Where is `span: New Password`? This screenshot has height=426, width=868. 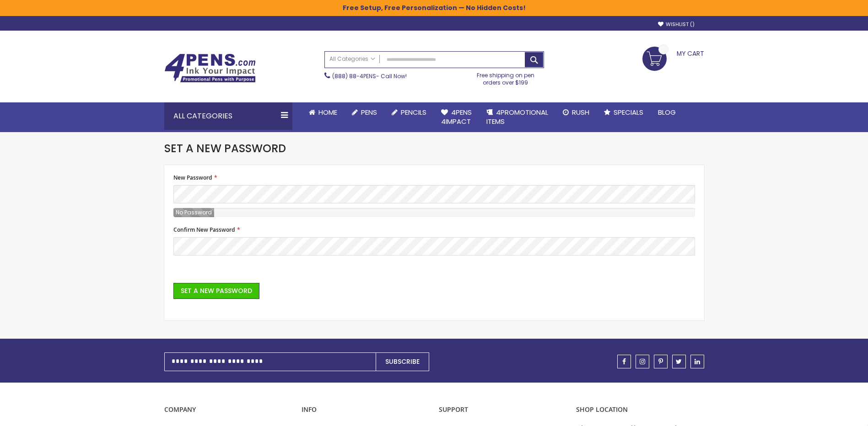
span: New Password is located at coordinates (192, 177).